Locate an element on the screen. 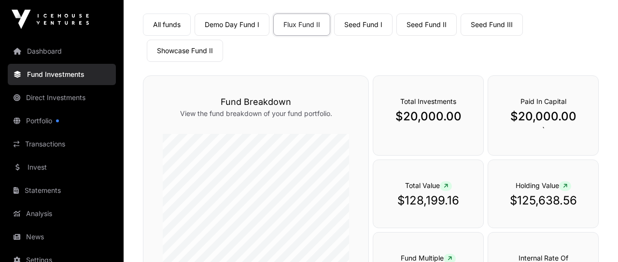 The width and height of the screenshot is (618, 262). span: Fund Multiple is located at coordinates (428, 257).